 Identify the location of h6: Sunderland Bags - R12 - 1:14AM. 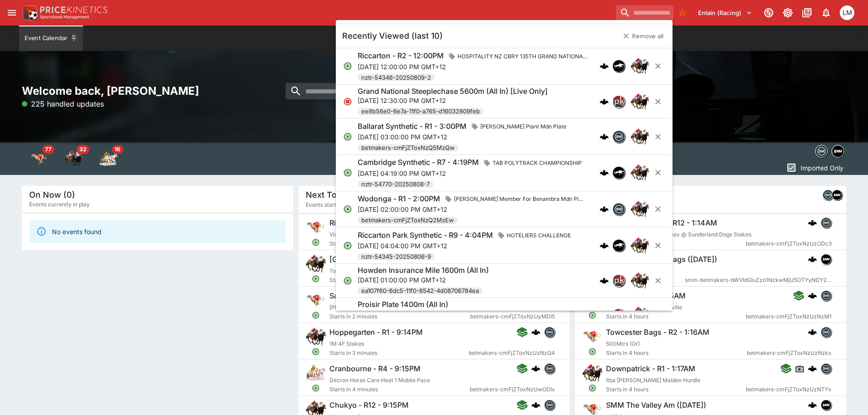
(661, 223).